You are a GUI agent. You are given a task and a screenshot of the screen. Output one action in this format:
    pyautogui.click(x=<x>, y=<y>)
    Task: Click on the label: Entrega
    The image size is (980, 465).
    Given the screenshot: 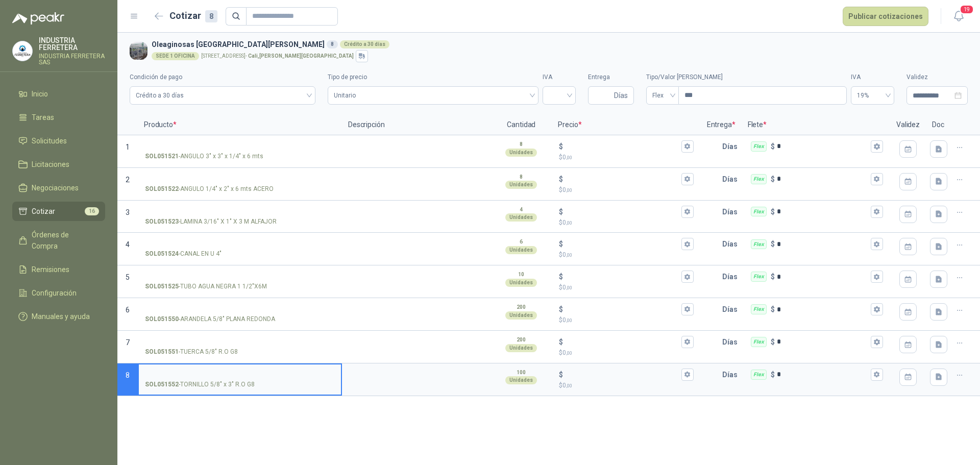 What is the action you would take?
    pyautogui.click(x=611, y=77)
    